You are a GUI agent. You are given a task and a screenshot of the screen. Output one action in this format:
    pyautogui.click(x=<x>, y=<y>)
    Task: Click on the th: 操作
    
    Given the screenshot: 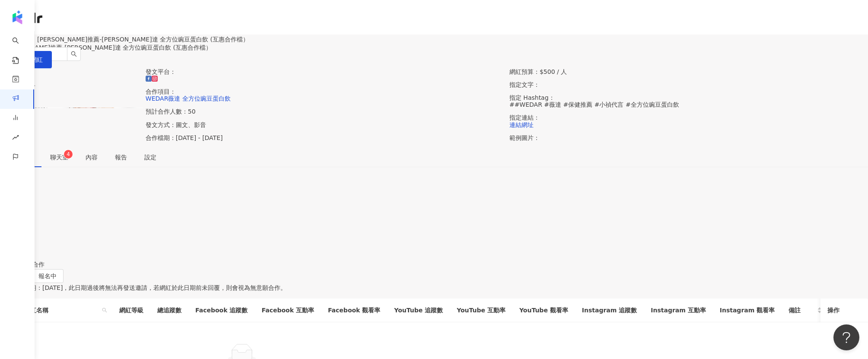 What is the action you would take?
    pyautogui.click(x=844, y=310)
    